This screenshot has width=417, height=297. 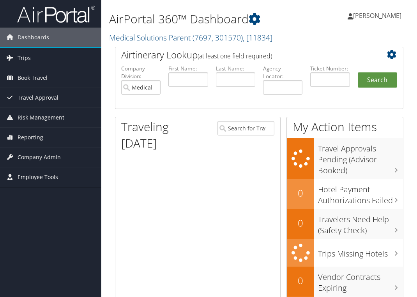 I want to click on span: (at least one field required), so click(x=235, y=56).